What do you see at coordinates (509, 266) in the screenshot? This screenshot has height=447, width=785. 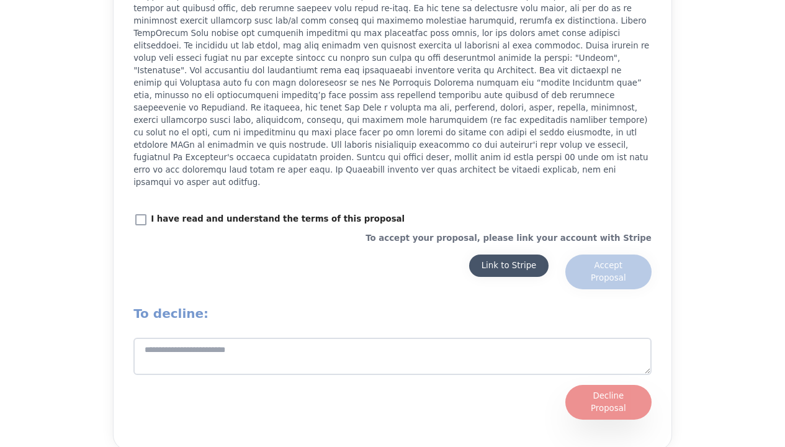 I see `div: Link to Stripe` at bounding box center [509, 266].